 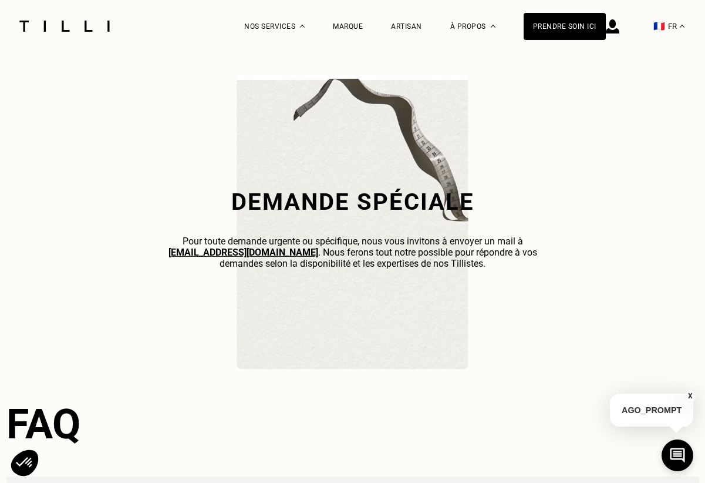 What do you see at coordinates (565, 26) in the screenshot?
I see `div: Prendre soin ici` at bounding box center [565, 26].